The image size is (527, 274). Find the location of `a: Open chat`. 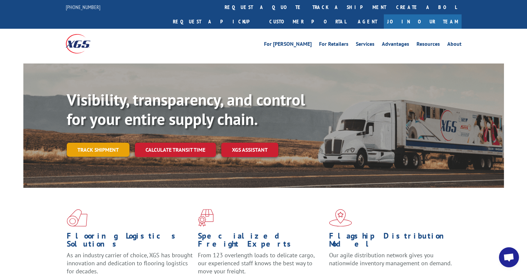

a: Open chat is located at coordinates (509, 257).